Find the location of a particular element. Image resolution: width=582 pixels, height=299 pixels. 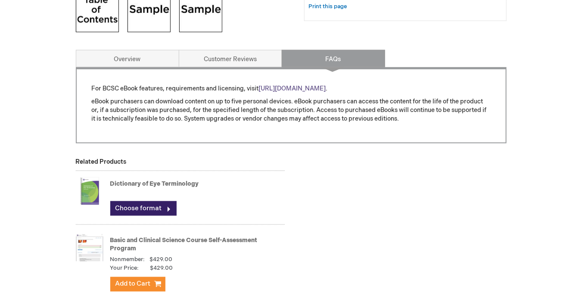

strong: Nonmember: is located at coordinates (128, 260).